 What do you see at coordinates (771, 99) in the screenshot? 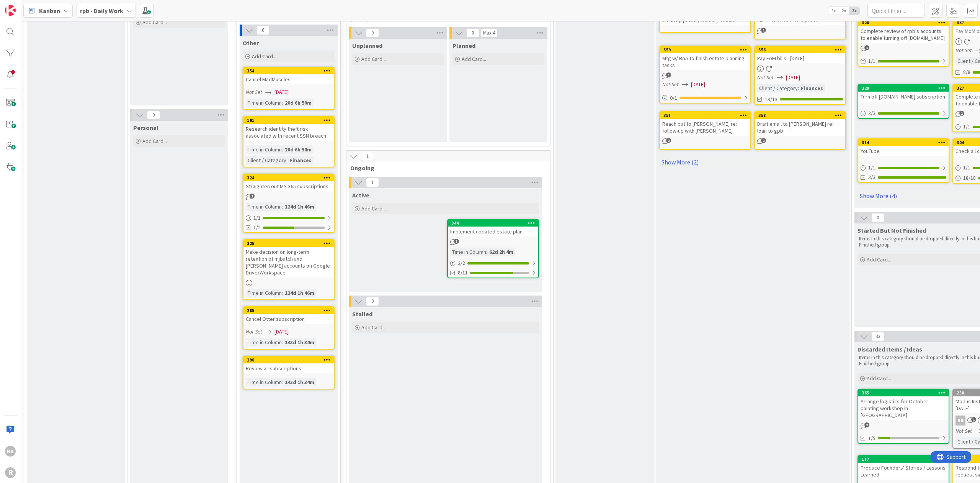
I see `span: 13/13` at bounding box center [771, 99].